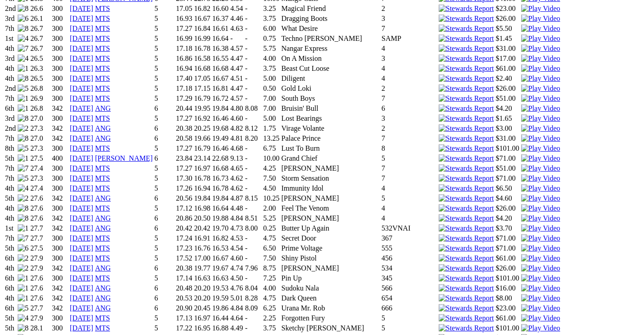  Describe the element at coordinates (409, 58) in the screenshot. I see `td: 3` at that location.